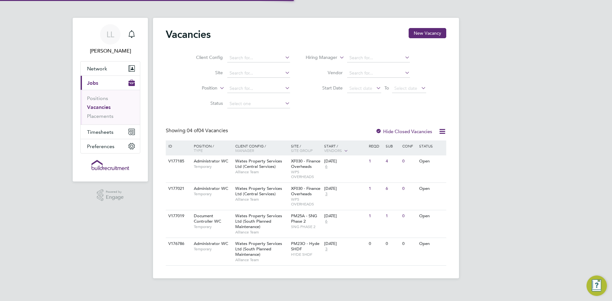 This screenshot has height=301, width=612. What do you see at coordinates (100, 132) in the screenshot?
I see `span: Timesheets` at bounding box center [100, 132].